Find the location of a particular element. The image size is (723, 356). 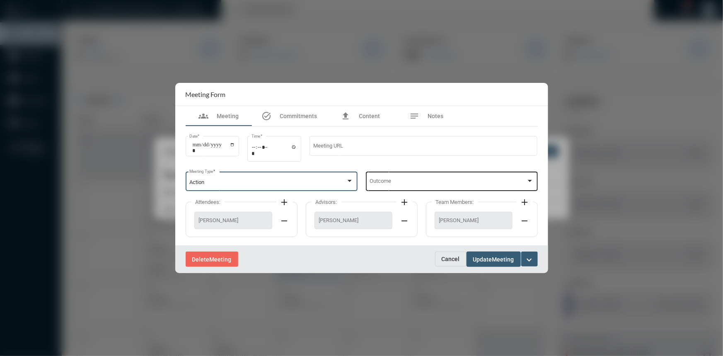

span: Commitments is located at coordinates (299, 116).